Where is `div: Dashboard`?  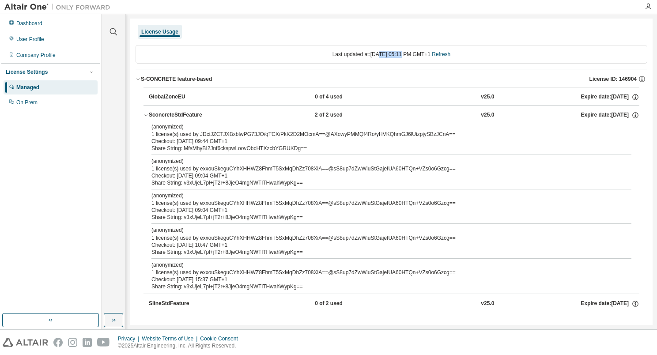
div: Dashboard is located at coordinates (29, 23).